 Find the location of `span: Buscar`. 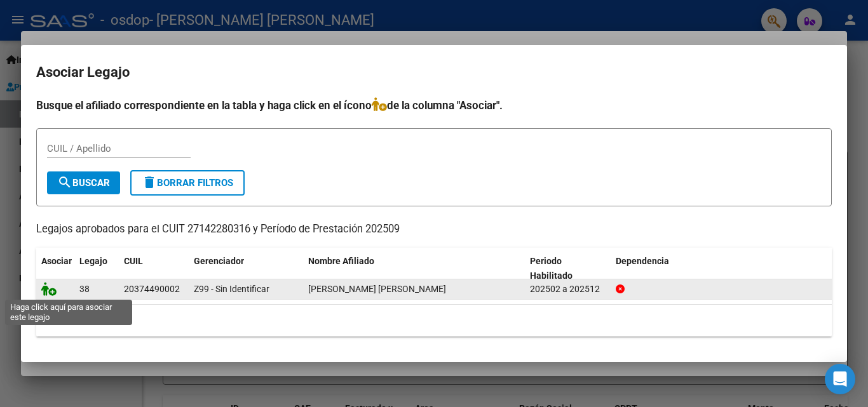

span: Buscar is located at coordinates (83, 183).